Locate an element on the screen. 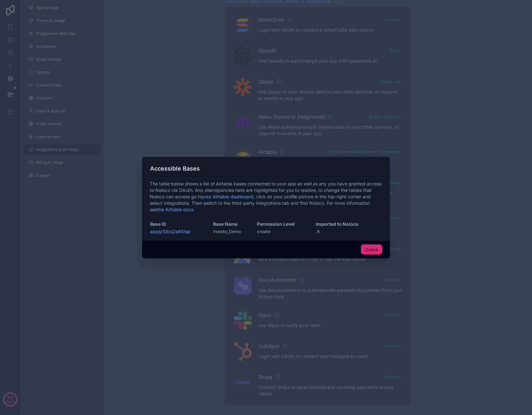 This screenshot has width=532, height=415. td: create is located at coordinates (286, 231).